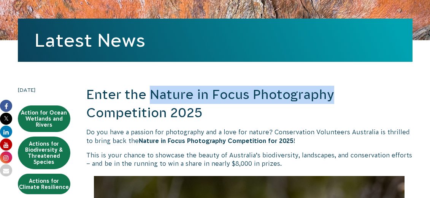 The width and height of the screenshot is (430, 198). What do you see at coordinates (90, 40) in the screenshot?
I see `a: Latest News` at bounding box center [90, 40].